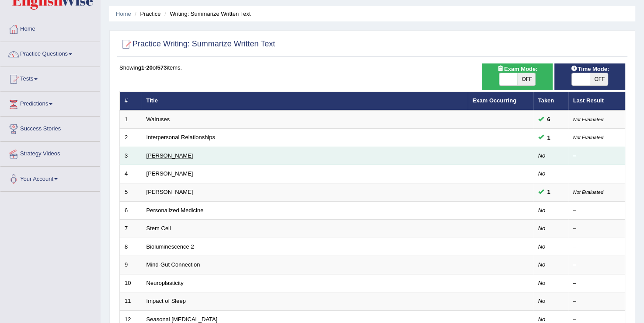 This screenshot has height=323, width=644. What do you see at coordinates (166, 301) in the screenshot?
I see `a: Impact of Sleep` at bounding box center [166, 301].